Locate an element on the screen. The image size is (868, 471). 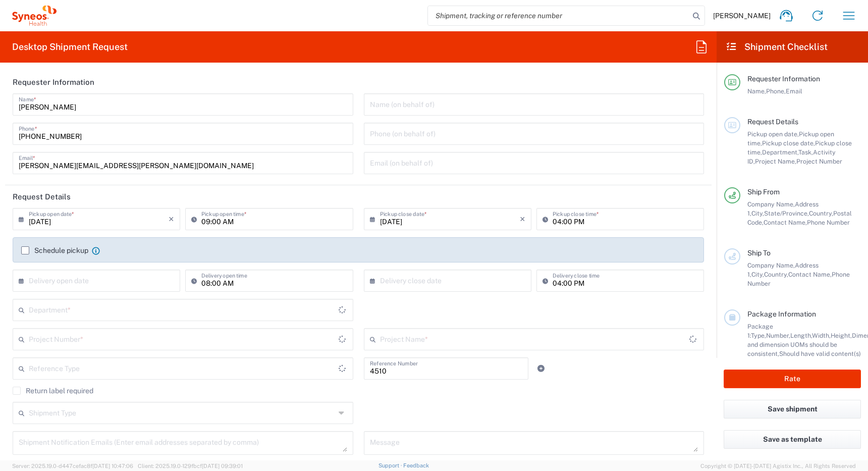
span: Height, is located at coordinates (842, 335).